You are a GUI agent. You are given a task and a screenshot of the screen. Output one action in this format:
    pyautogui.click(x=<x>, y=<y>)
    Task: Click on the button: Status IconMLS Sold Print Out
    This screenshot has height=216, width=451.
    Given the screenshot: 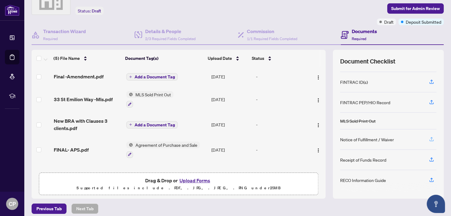 What is the action you would take?
    pyautogui.click(x=150, y=99)
    